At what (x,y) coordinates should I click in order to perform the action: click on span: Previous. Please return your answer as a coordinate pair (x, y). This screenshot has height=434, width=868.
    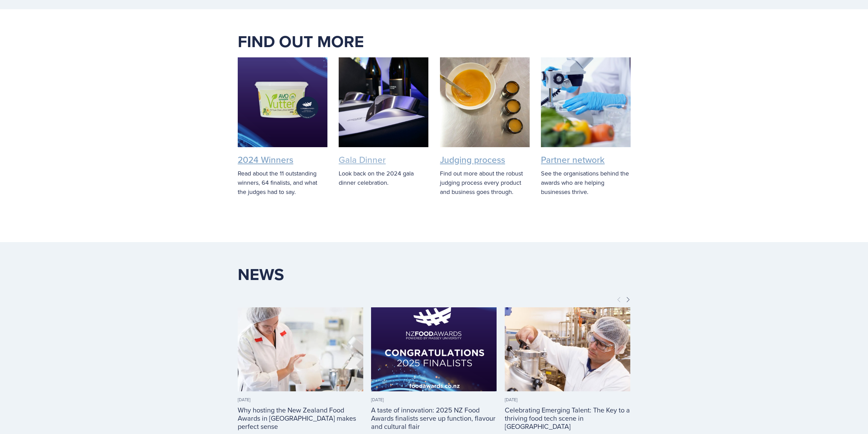
    Looking at the image, I should click on (619, 299).